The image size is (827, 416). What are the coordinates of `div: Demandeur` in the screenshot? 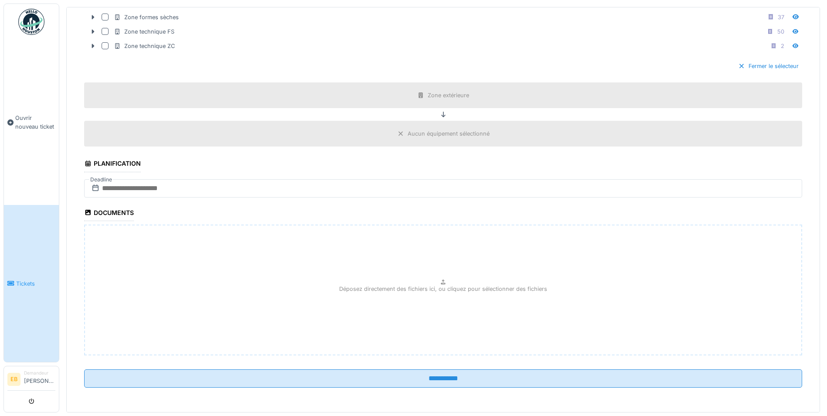 It's located at (40, 373).